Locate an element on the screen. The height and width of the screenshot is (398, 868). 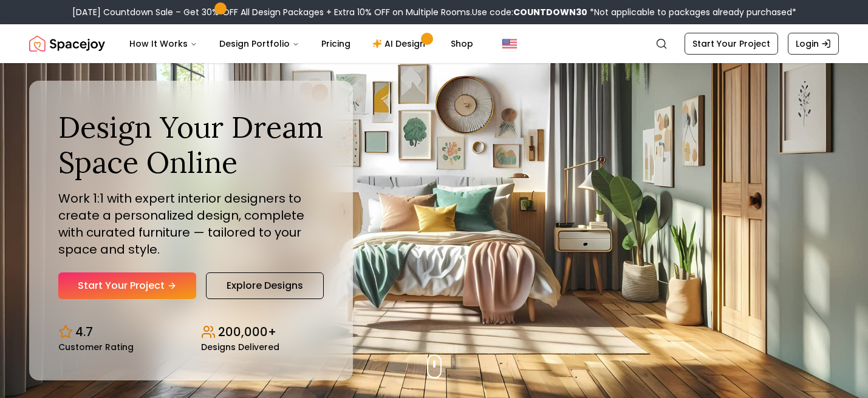
p: Work 1:1 with expert interior designers to create a personalized design, complete with curated fu... is located at coordinates (191, 224).